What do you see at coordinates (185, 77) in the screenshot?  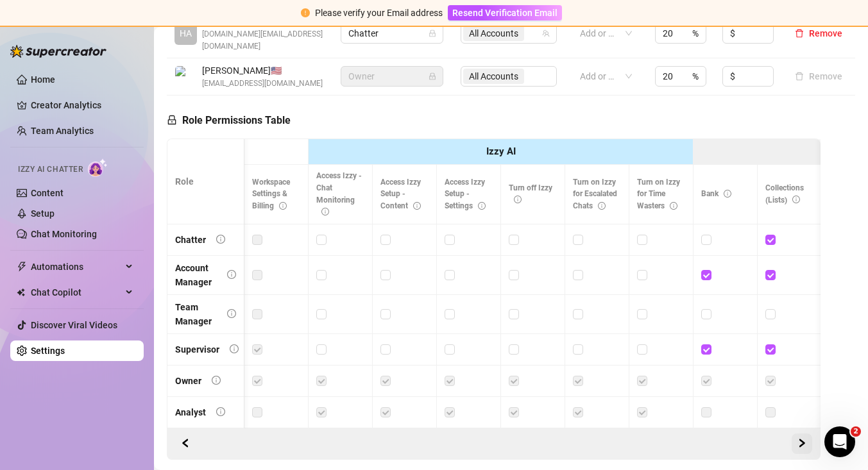 I see `img: Alva K` at bounding box center [185, 77].